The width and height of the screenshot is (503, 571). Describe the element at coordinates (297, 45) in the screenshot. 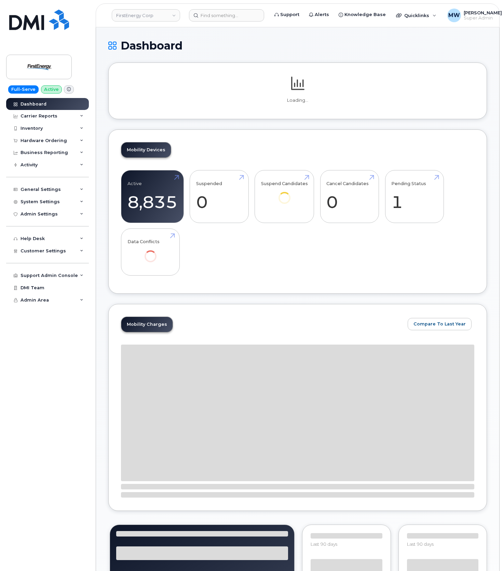

I see `h1: Dashboard` at that location.